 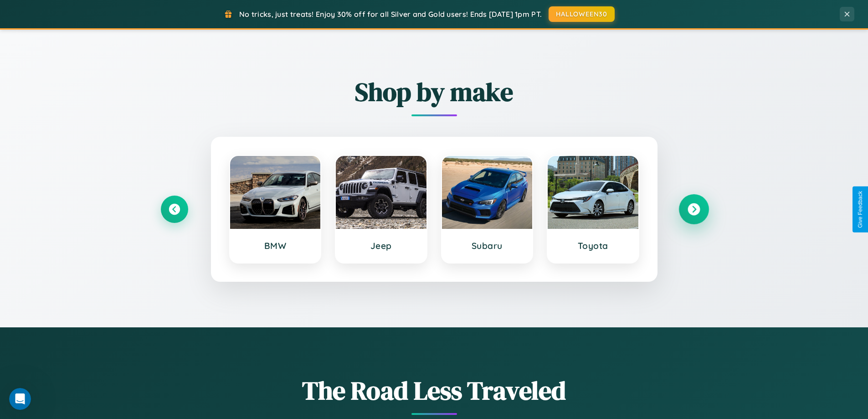 I want to click on button: HALLOWEEN30, so click(x=582, y=14).